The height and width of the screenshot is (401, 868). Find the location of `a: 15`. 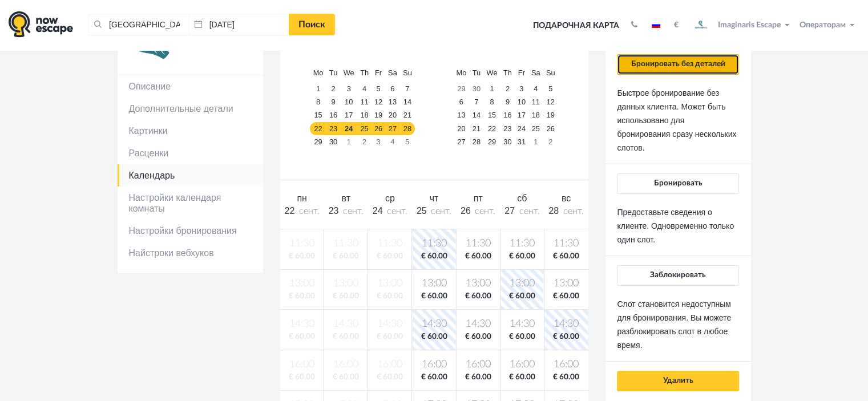

a: 15 is located at coordinates (492, 115).